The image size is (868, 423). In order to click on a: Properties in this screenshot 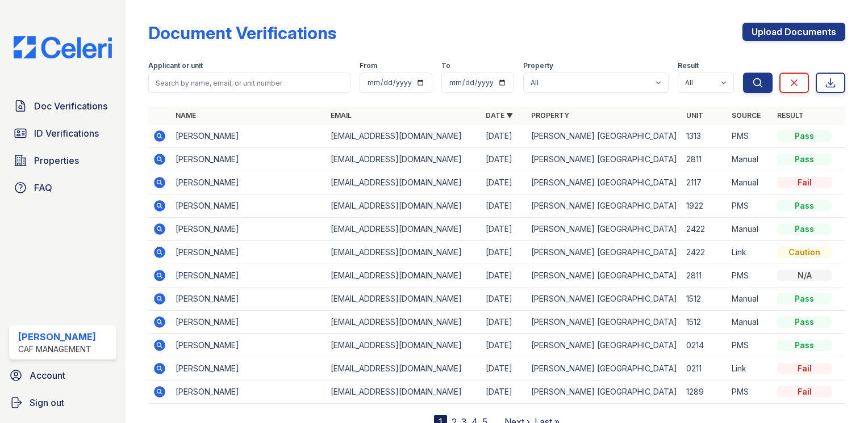, I will do `click(63, 160)`.